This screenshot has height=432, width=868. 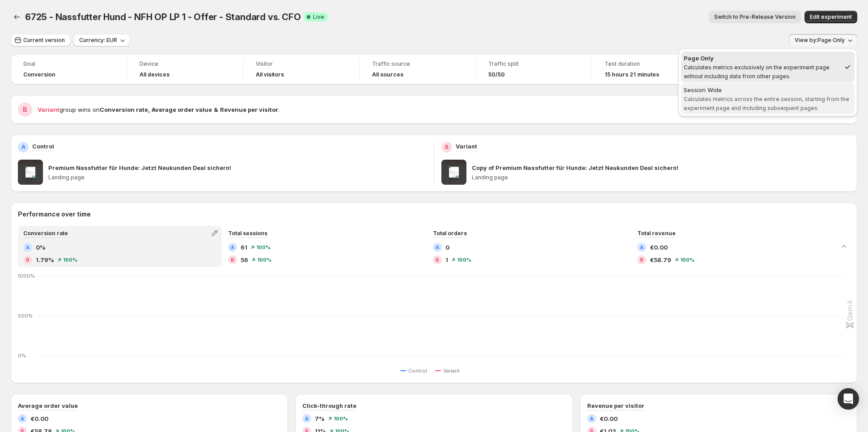 I want to click on h4: All visitors, so click(x=270, y=75).